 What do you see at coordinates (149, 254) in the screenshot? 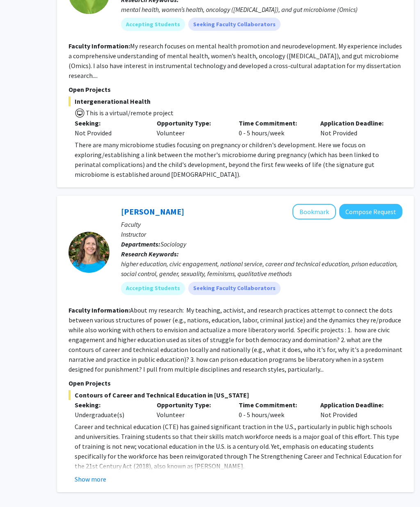
I see `b: Research Keywords:` at bounding box center [149, 254].